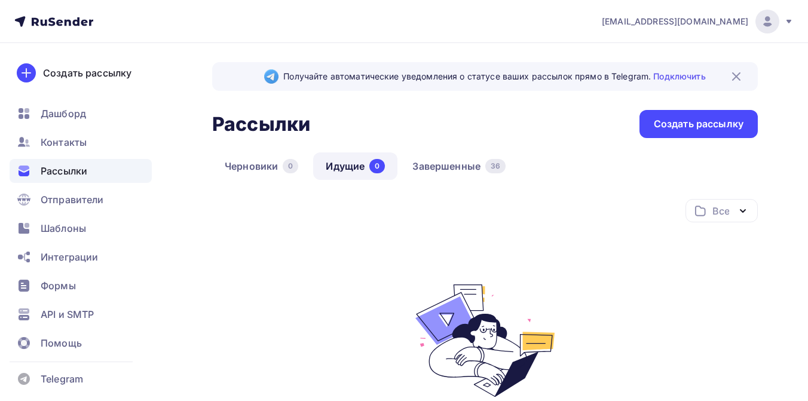 The image size is (808, 401). Describe the element at coordinates (63, 113) in the screenshot. I see `span: Дашборд` at that location.